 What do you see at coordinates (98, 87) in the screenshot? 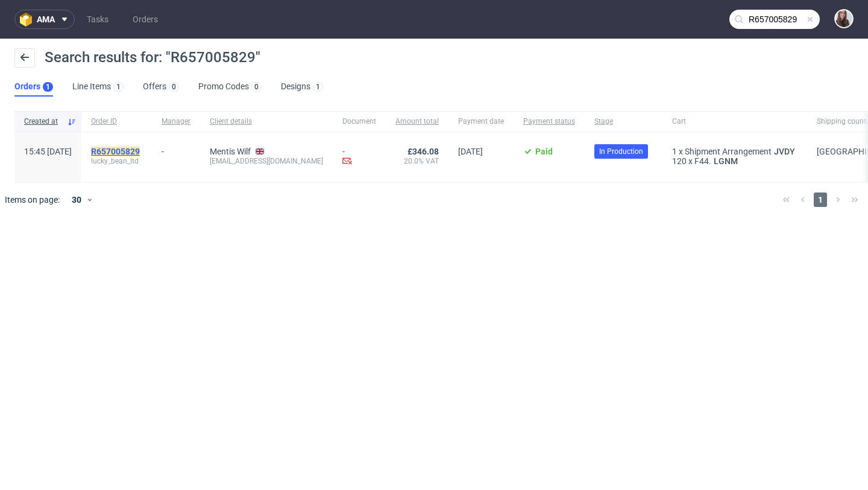
I see `a: Line Items1` at bounding box center [98, 87].